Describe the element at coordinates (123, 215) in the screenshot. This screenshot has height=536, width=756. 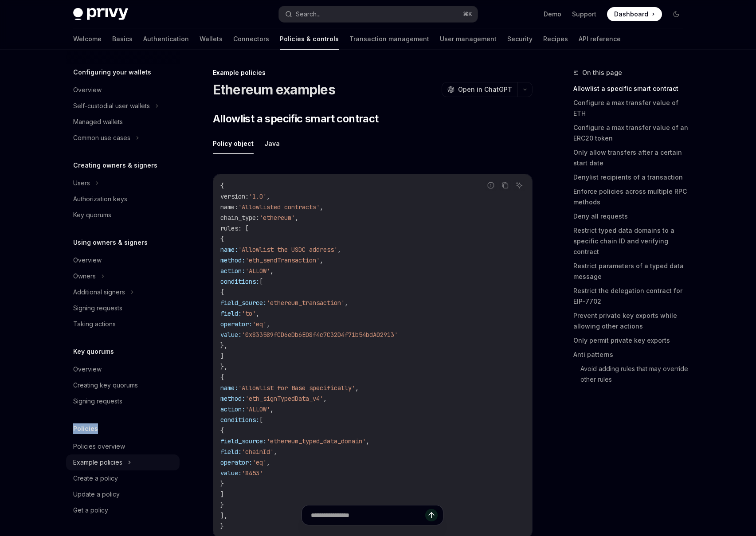
I see `a: Key quorums` at that location.